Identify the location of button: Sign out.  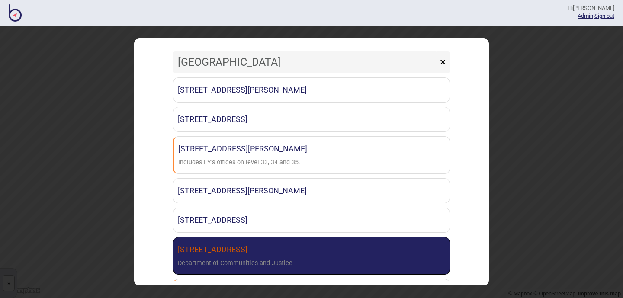
(605, 16).